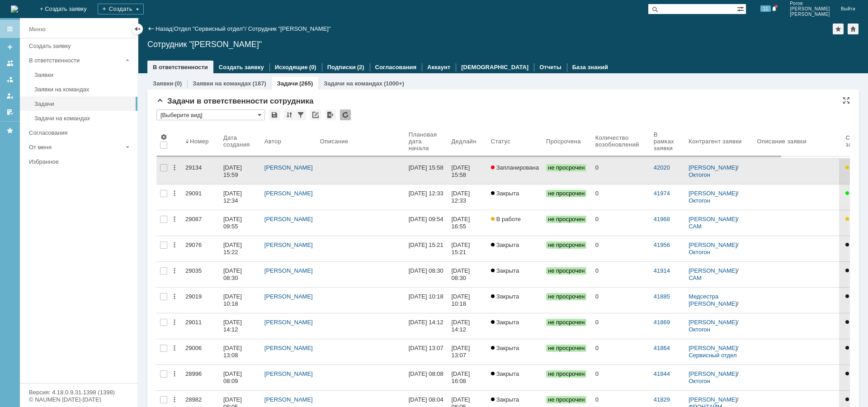 This screenshot has height=407, width=868. Describe the element at coordinates (201, 300) in the screenshot. I see `a: 29019` at that location.